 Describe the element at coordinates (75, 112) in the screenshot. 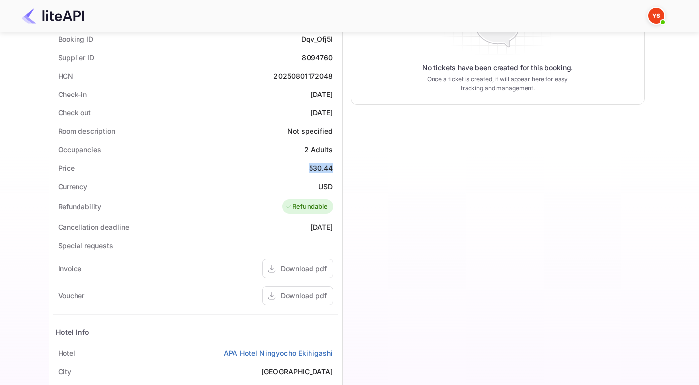

I see `div: Check out` at that location.